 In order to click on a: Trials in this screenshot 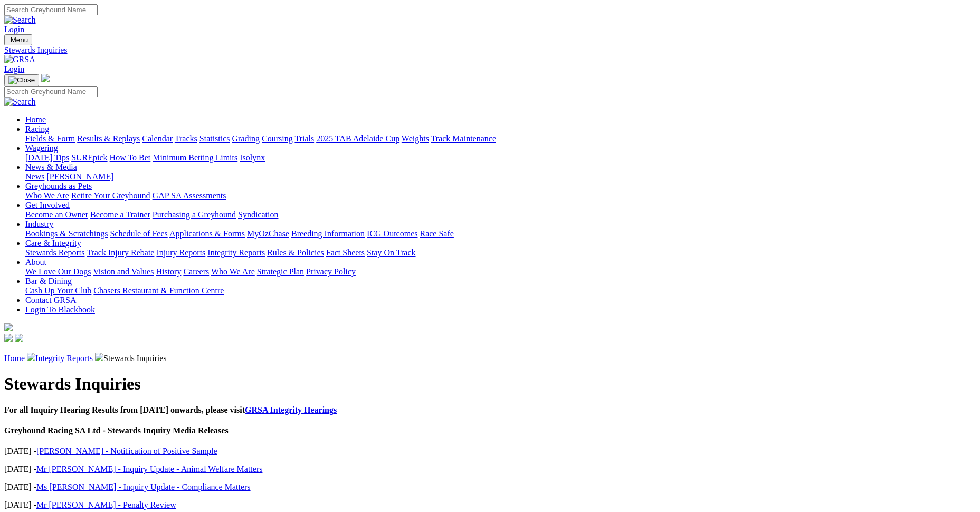, I will do `click(304, 139)`.